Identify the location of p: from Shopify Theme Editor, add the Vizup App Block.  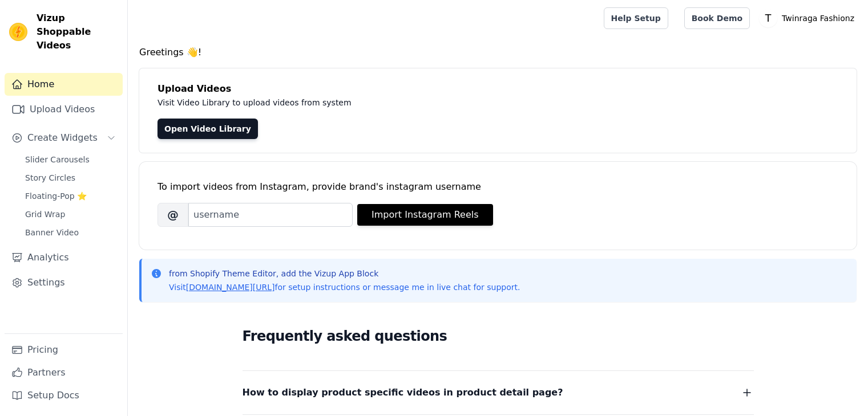
(344, 274).